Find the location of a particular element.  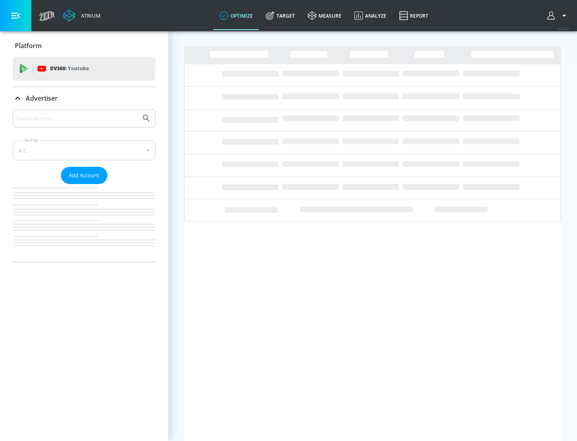

span: Add Account is located at coordinates (84, 175).